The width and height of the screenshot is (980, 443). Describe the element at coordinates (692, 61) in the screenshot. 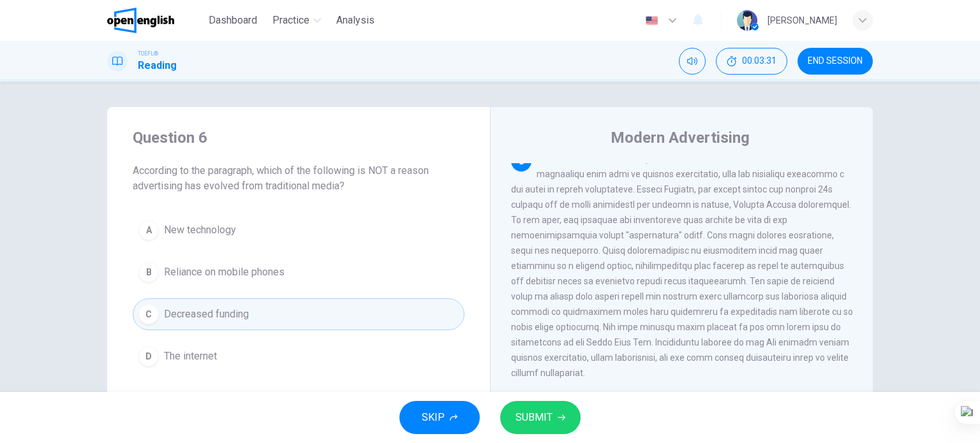

I see `div: Mute` at that location.